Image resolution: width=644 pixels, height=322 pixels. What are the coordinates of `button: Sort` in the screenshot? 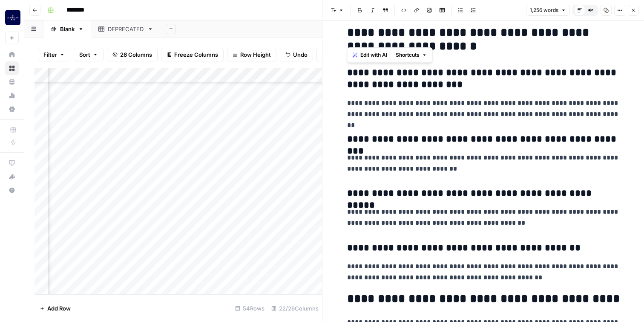 It's located at (89, 55).